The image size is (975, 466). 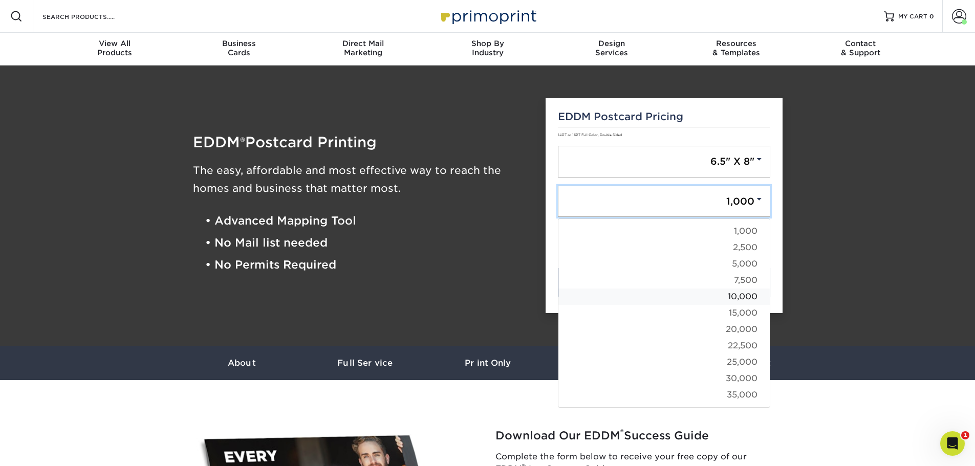 I want to click on h3: Resources, so click(x=610, y=363).